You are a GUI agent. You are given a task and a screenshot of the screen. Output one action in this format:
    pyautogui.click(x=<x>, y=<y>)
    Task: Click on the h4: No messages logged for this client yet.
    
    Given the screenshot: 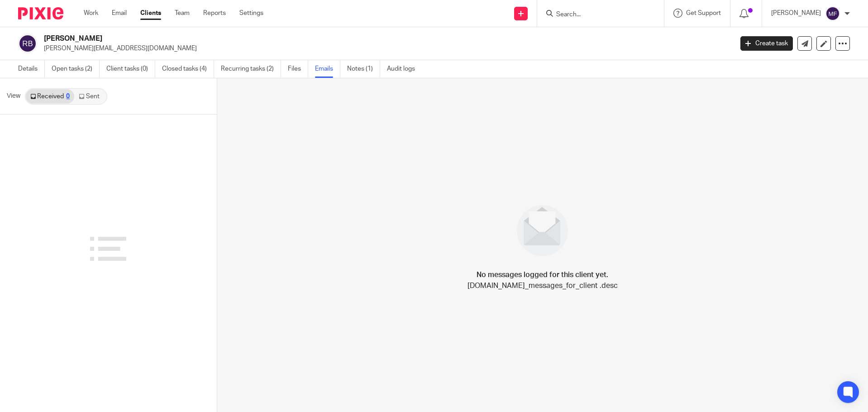 What is the action you would take?
    pyautogui.click(x=542, y=275)
    